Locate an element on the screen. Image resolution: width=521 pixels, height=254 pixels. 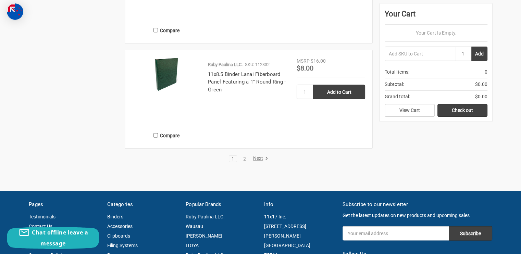
h5: Info is located at coordinates (300, 205).